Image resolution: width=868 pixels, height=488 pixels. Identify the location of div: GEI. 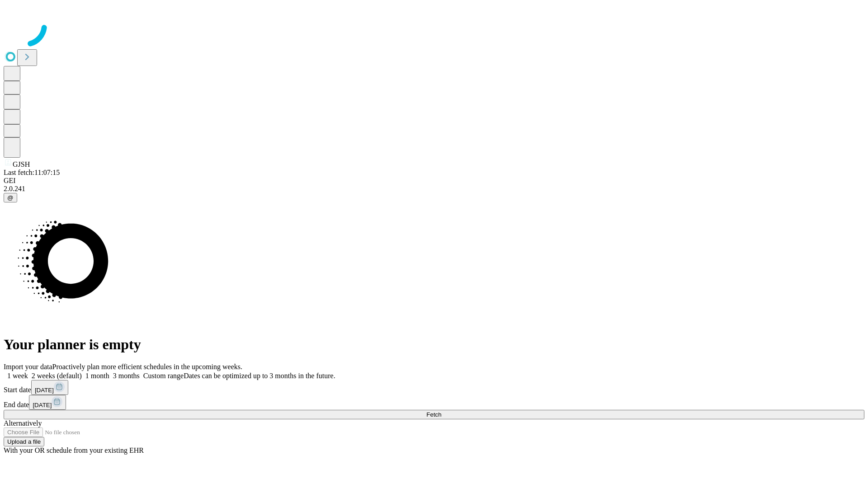
(434, 181).